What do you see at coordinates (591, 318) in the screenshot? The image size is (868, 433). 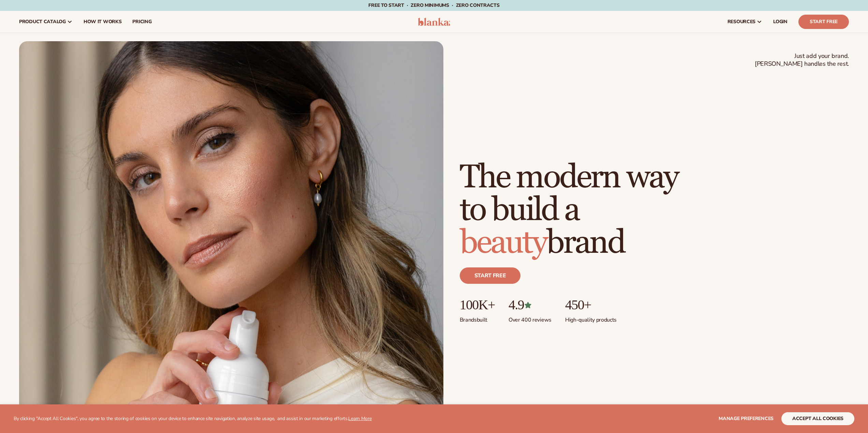 I see `p: High-quality products` at bounding box center [591, 318].